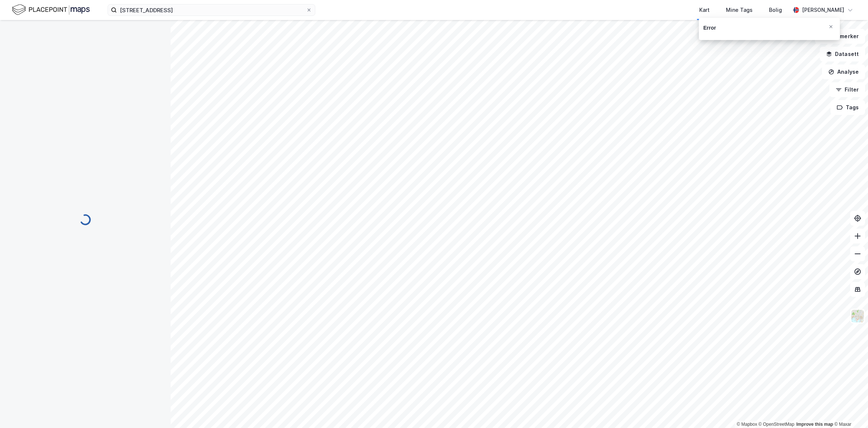 The width and height of the screenshot is (868, 428). I want to click on button: Analyse, so click(843, 72).